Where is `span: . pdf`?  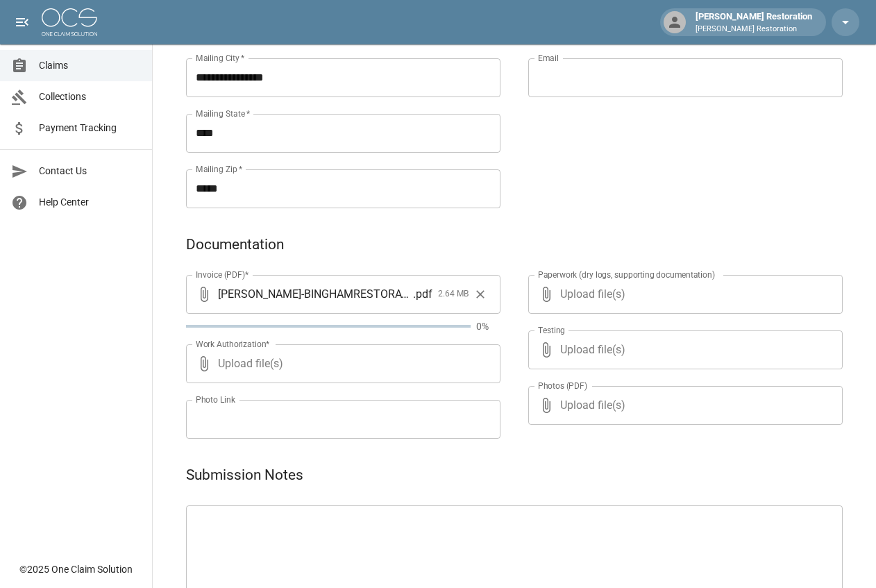 span: . pdf is located at coordinates (423, 294).